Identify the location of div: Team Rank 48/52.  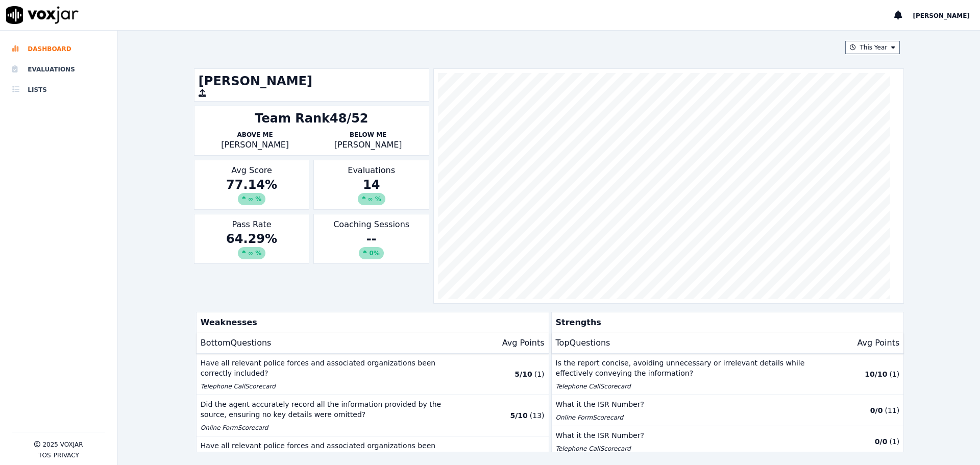
(311, 118).